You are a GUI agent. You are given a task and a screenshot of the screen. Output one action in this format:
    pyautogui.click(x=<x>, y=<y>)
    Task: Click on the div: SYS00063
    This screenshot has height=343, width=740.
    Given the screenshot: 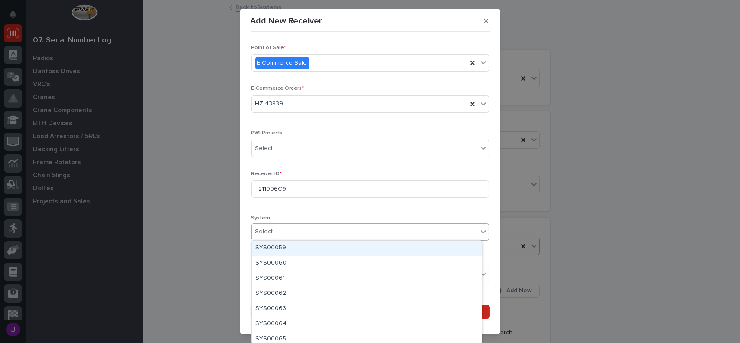 What is the action you would take?
    pyautogui.click(x=367, y=309)
    